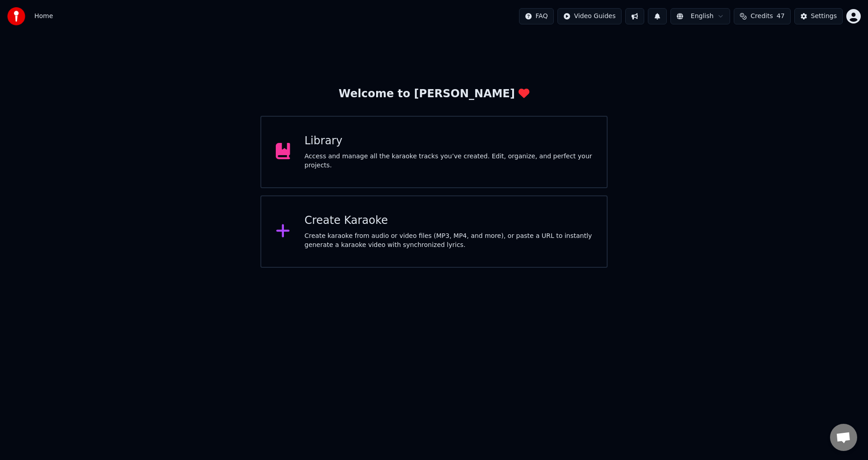 This screenshot has height=460, width=868. I want to click on nav: breadcrumb, so click(43, 16).